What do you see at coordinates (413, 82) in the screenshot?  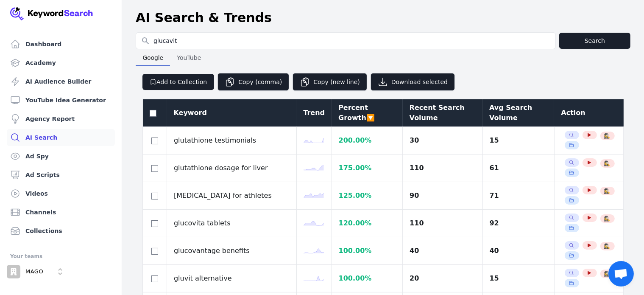 I see `button: Download selected` at bounding box center [413, 82].